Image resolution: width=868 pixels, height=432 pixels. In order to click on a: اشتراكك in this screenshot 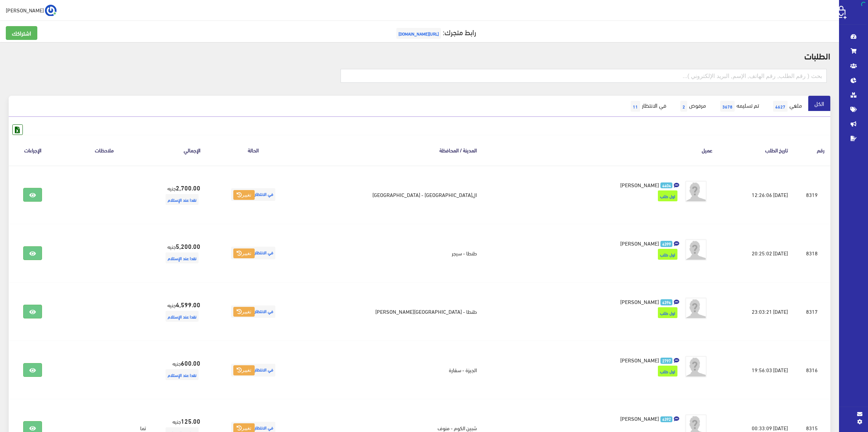, I will do `click(21, 33)`.